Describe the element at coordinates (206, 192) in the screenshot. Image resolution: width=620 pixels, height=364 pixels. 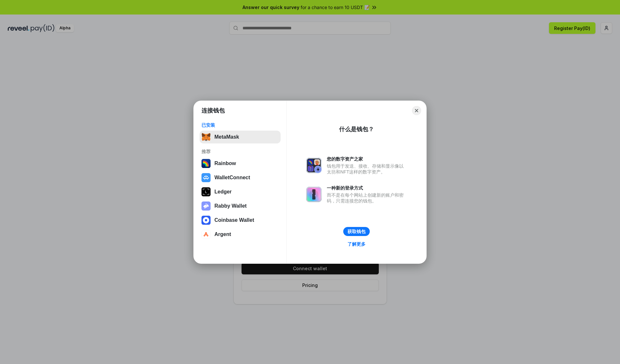
I see `img: svg+xml,%3Csvg%20xmlns%3D%22http%3A%2F%2Fwww.w3.org%2F2000%2Fsvg%22%20width%3D%2228%22%20height%3...` at that location.